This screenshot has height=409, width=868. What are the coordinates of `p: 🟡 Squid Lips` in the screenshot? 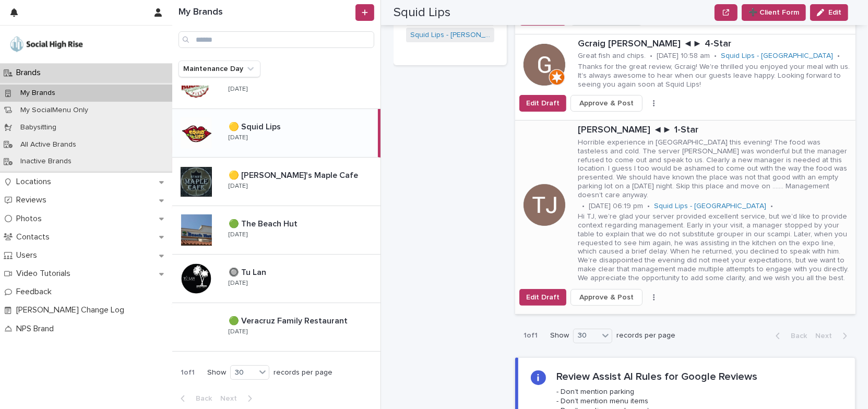 It's located at (256, 125).